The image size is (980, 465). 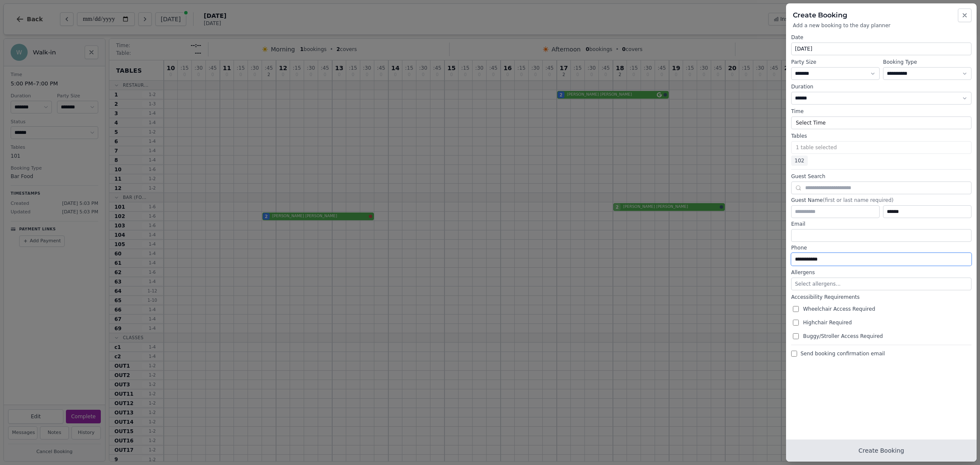 What do you see at coordinates (799, 161) in the screenshot?
I see `span: 102` at bounding box center [799, 161].